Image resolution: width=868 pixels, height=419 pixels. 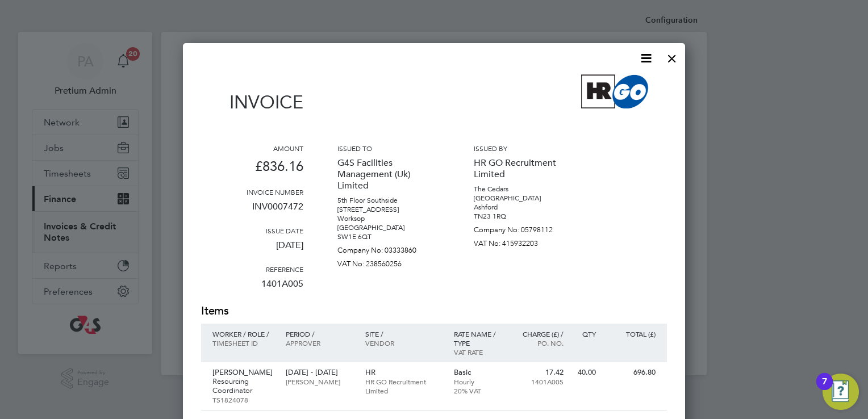 What do you see at coordinates (252, 102) in the screenshot?
I see `h1: Invoice` at bounding box center [252, 102].